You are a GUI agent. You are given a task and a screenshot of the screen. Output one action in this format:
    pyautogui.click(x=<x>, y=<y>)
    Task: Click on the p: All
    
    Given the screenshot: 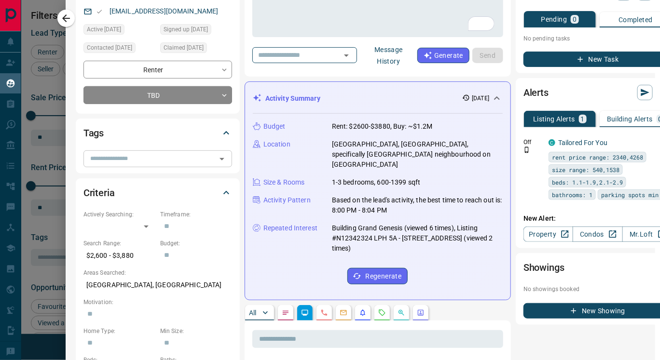 What is the action you would take?
    pyautogui.click(x=253, y=313)
    